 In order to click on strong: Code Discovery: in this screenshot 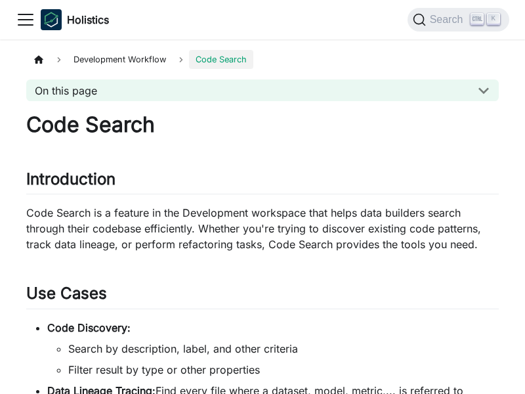, I will do `click(89, 328)`.